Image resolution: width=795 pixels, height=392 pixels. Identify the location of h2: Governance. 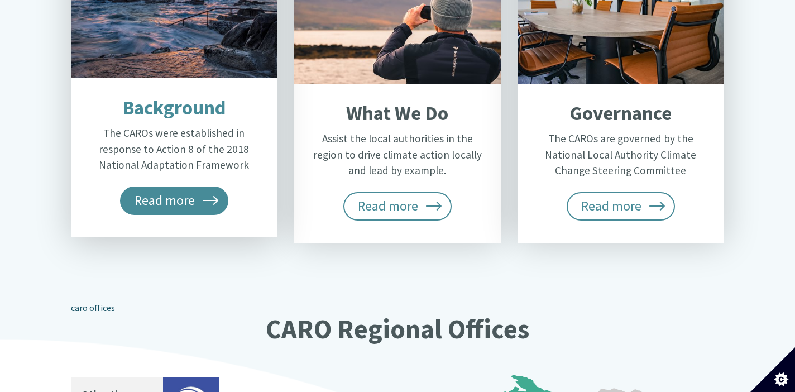
(621, 113).